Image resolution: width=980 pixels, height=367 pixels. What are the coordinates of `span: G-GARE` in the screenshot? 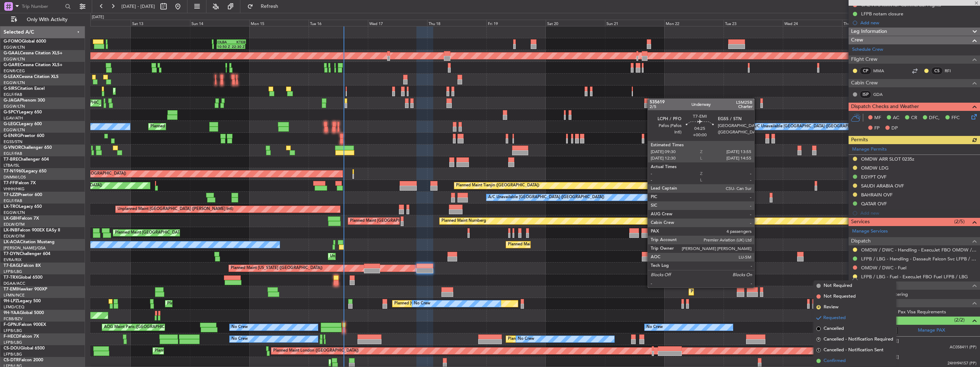 It's located at (11, 65).